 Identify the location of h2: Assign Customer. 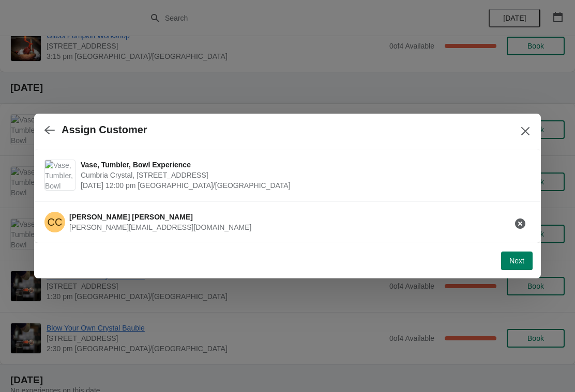
(104, 129).